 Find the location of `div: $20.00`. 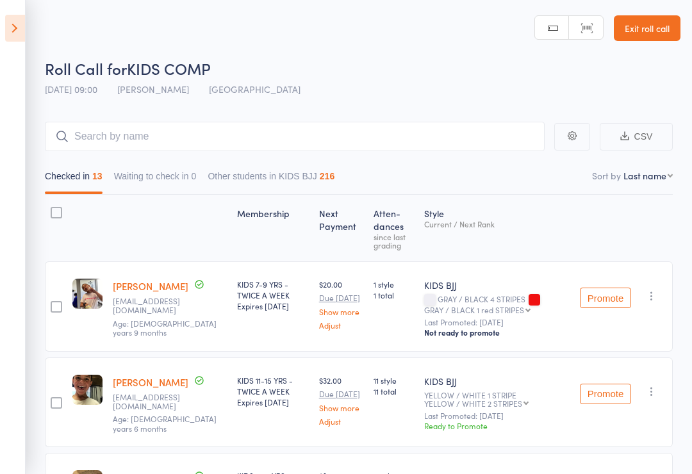

div: $20.00 is located at coordinates (341, 304).